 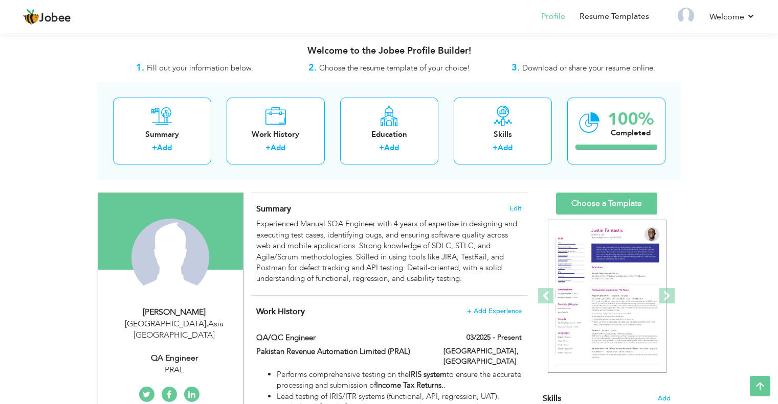 What do you see at coordinates (494, 338) in the screenshot?
I see `label: 03/2025 - Present` at bounding box center [494, 338].